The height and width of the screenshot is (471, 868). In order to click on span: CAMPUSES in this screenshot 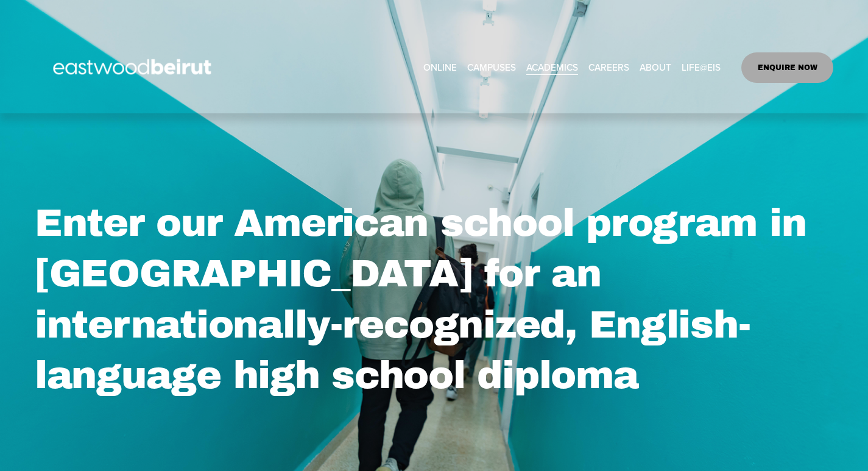, I will do `click(492, 68)`.